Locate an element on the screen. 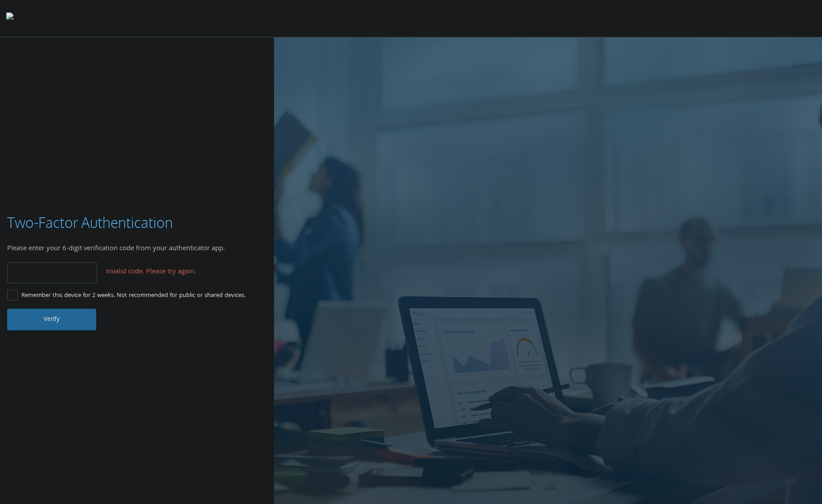 This screenshot has width=822, height=504. button: Verify is located at coordinates (51, 319).